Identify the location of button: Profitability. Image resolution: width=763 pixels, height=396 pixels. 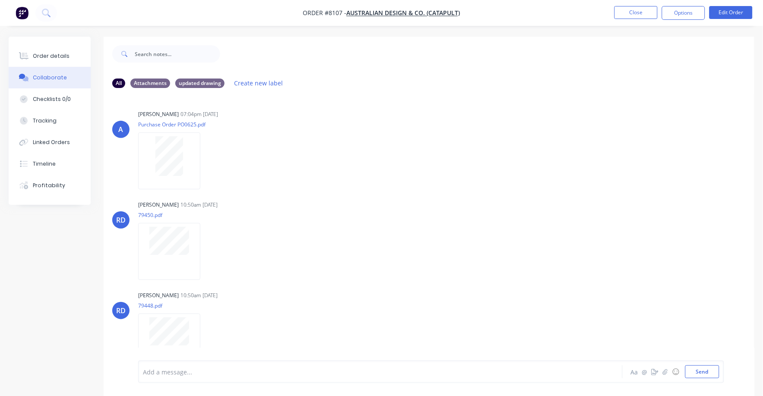
(50, 186).